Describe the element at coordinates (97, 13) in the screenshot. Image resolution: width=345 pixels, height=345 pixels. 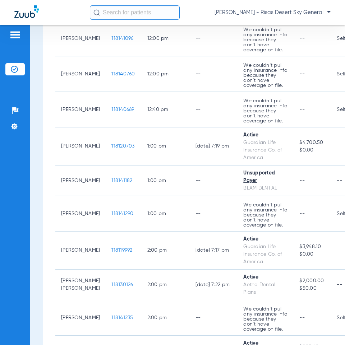
I see `img: Search Icon` at that location.